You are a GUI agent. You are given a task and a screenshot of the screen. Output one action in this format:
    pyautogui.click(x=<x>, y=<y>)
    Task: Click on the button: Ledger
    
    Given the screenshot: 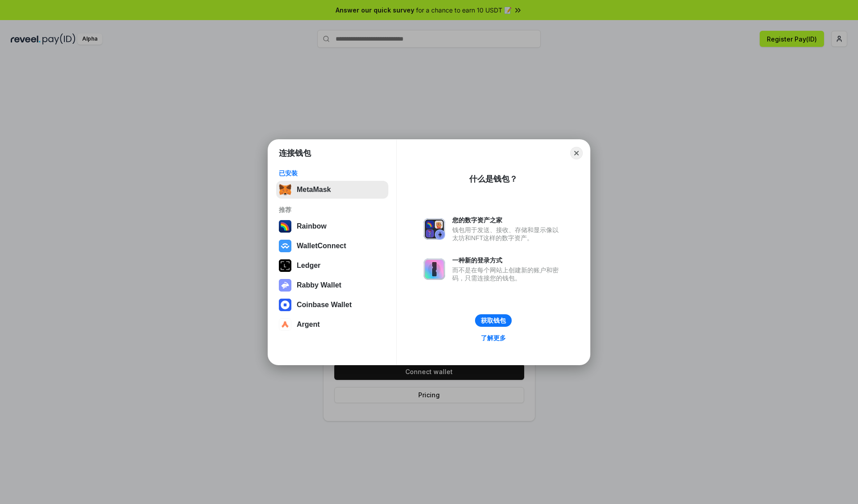 What is the action you would take?
    pyautogui.click(x=332, y=266)
    